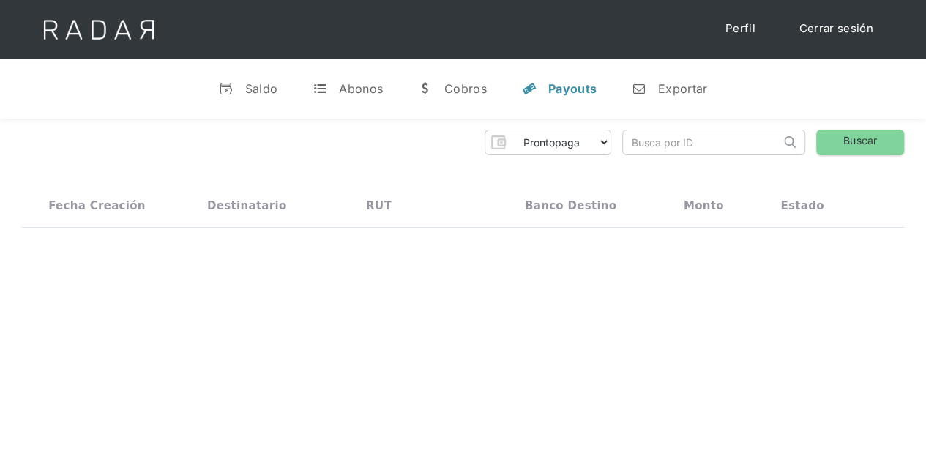 This screenshot has height=462, width=926. Describe the element at coordinates (247, 206) in the screenshot. I see `div: Destinatario` at that location.